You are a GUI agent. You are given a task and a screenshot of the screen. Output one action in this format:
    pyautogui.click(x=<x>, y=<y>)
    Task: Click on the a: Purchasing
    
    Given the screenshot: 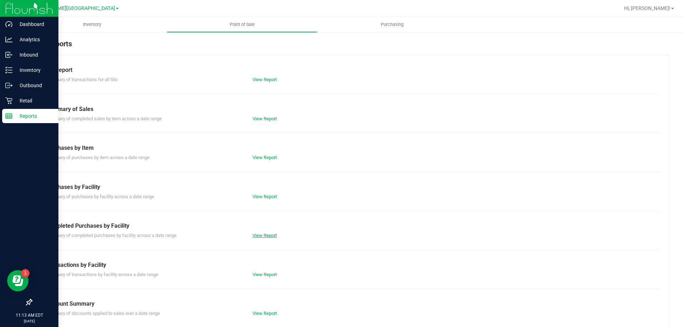 What is the action you would take?
    pyautogui.click(x=392, y=25)
    